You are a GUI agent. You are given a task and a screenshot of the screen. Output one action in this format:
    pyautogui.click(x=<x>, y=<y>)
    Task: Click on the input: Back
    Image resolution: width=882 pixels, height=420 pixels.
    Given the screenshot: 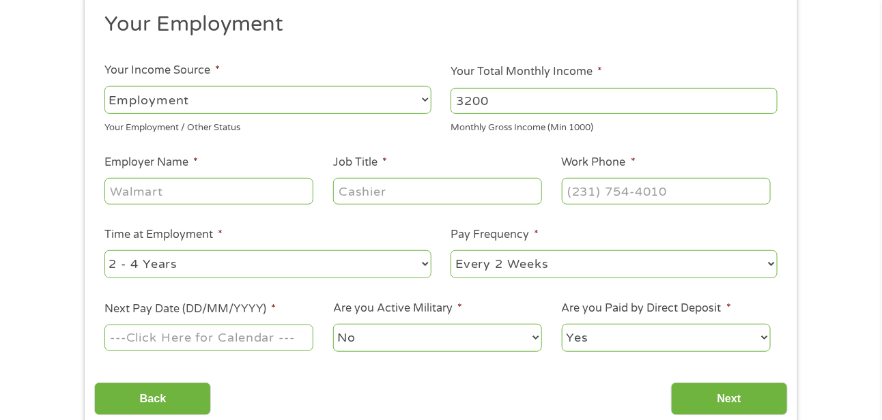 What is the action you would take?
    pyautogui.click(x=152, y=399)
    